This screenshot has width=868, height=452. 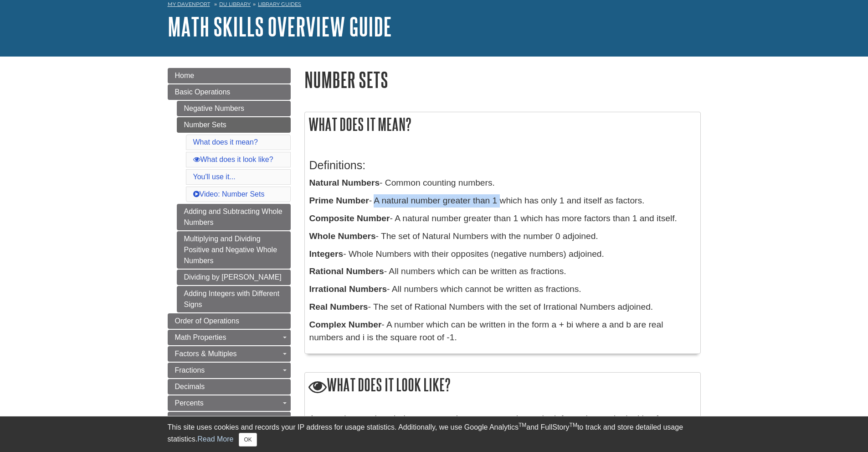 I want to click on h2: What does it look like?, so click(x=503, y=385).